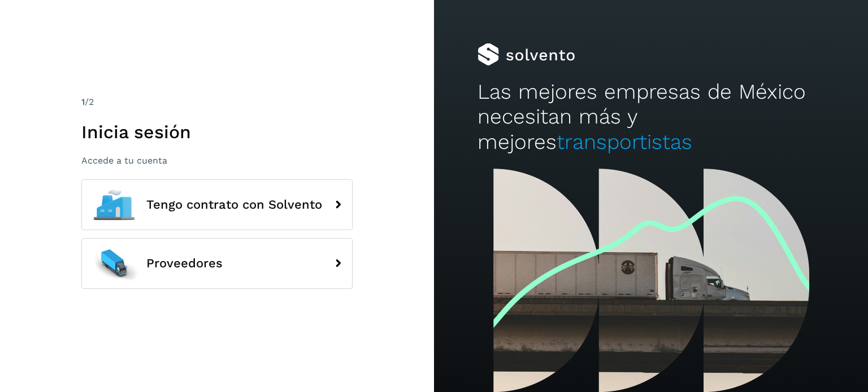 Image resolution: width=868 pixels, height=392 pixels. I want to click on div: /2, so click(217, 103).